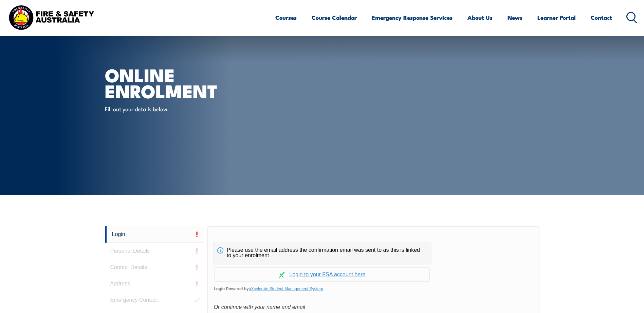  Describe the element at coordinates (286, 17) in the screenshot. I see `a: Courses` at that location.